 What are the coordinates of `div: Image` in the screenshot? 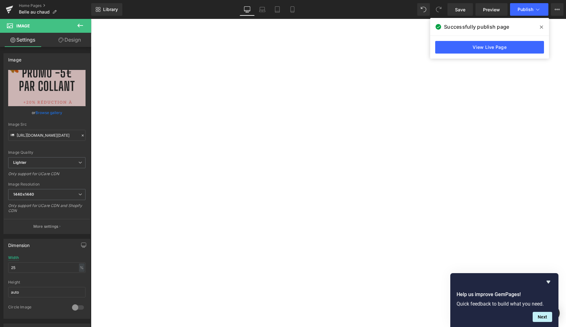 It's located at (15, 58).